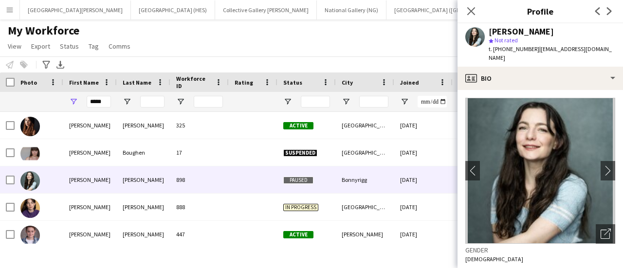  Describe the element at coordinates (244, 82) in the screenshot. I see `span: Rating` at that location.